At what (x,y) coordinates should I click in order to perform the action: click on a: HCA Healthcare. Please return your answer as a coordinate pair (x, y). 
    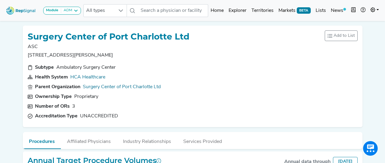
    Looking at the image, I should click on (88, 77).